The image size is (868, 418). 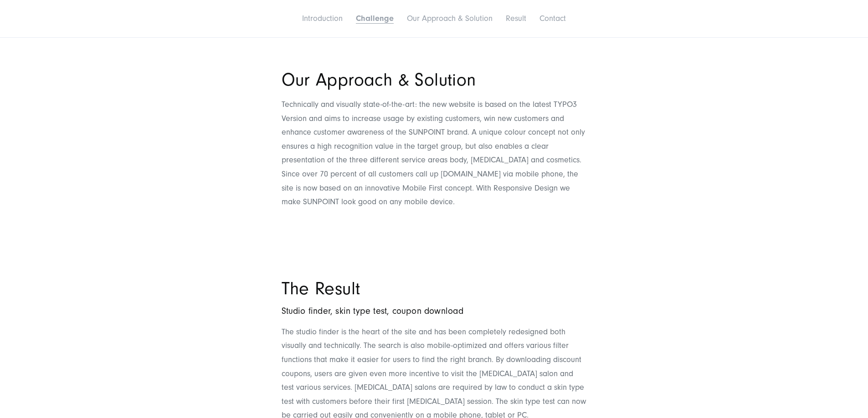 I want to click on a: Challenge, so click(x=375, y=18).